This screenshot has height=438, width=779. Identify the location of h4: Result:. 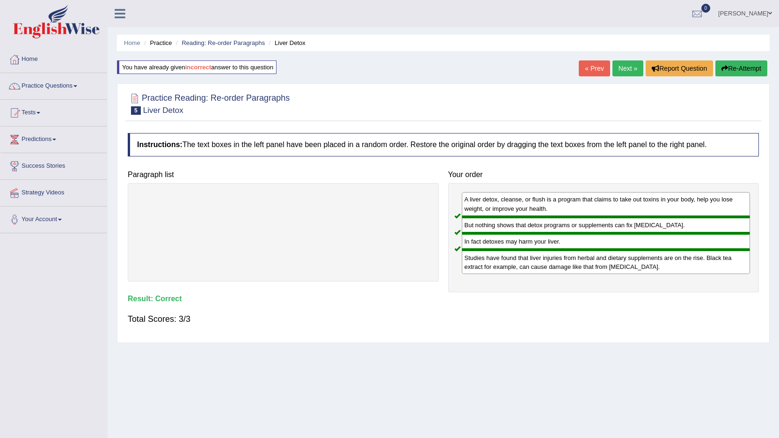
(443, 299).